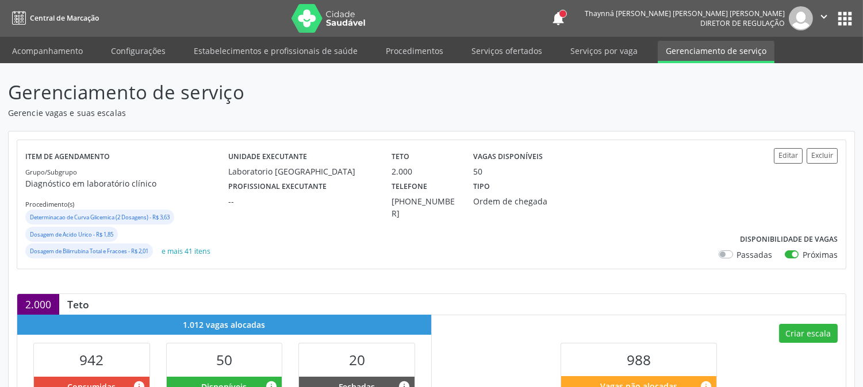 Image resolution: width=863 pixels, height=387 pixels. What do you see at coordinates (67, 157) in the screenshot?
I see `label: Item de agendamento` at bounding box center [67, 157].